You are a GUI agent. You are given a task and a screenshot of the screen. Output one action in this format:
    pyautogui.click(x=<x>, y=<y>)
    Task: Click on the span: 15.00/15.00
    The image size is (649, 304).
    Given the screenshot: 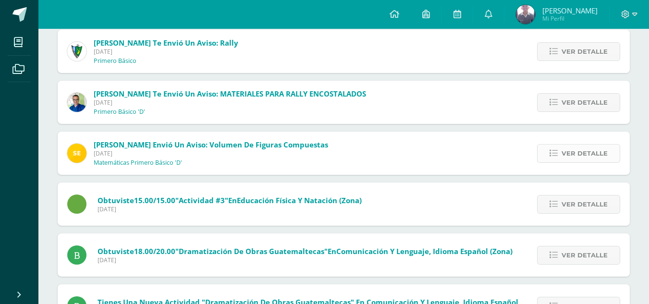 What is the action you would take?
    pyautogui.click(x=155, y=200)
    